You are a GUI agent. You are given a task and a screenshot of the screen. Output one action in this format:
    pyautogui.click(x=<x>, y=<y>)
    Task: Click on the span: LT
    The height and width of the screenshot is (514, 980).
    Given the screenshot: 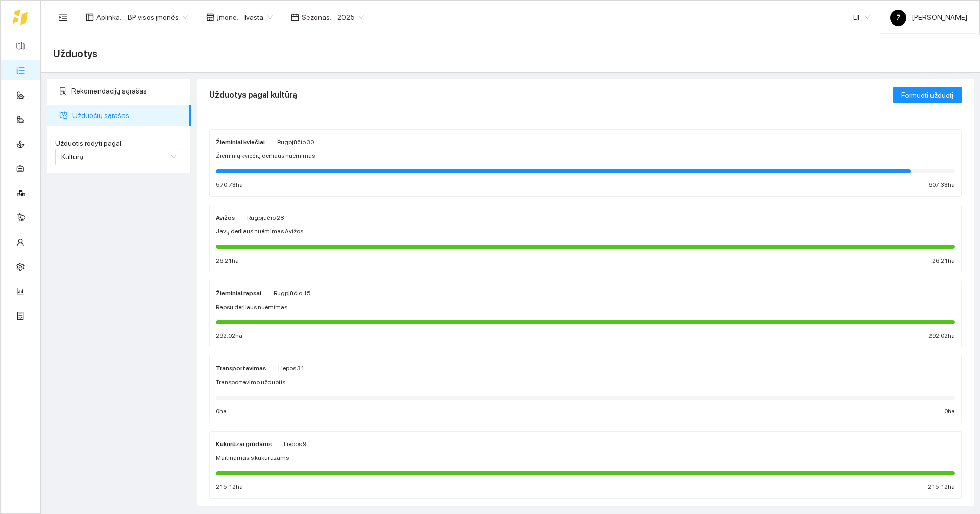 What is the action you would take?
    pyautogui.click(x=861, y=17)
    